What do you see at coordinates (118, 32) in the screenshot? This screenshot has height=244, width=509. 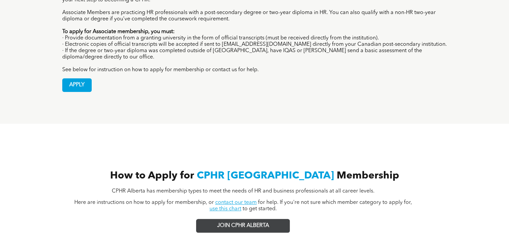 I see `strong: To apply for Associate membership, you must:` at bounding box center [118, 32].